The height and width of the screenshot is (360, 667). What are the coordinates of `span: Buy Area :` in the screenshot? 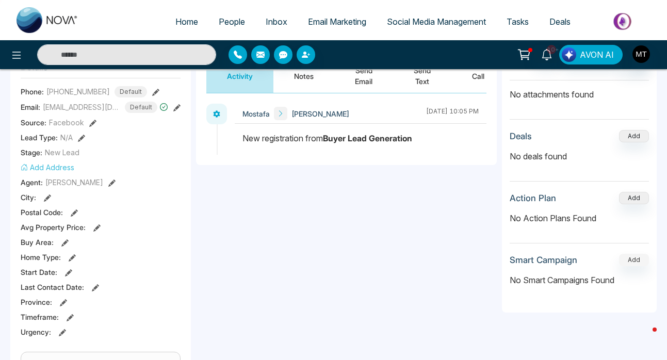 It's located at (37, 242).